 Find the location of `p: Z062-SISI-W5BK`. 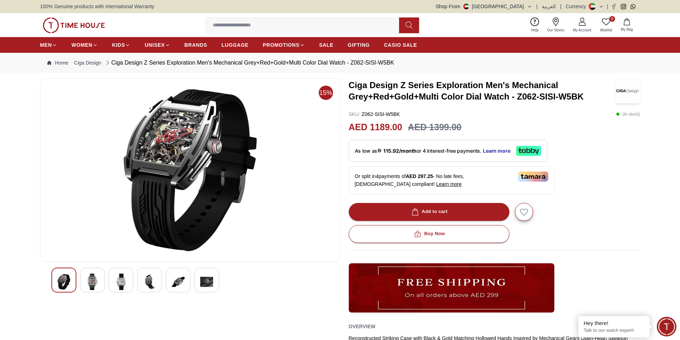

p: Z062-SISI-W5BK is located at coordinates (374, 114).